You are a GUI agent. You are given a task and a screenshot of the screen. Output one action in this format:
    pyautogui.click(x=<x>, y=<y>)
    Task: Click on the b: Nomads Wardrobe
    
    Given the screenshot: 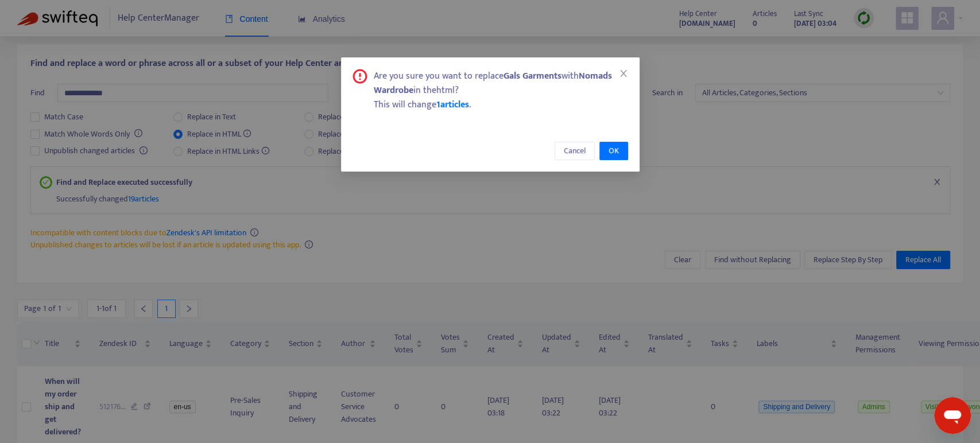 What is the action you would take?
    pyautogui.click(x=493, y=83)
    